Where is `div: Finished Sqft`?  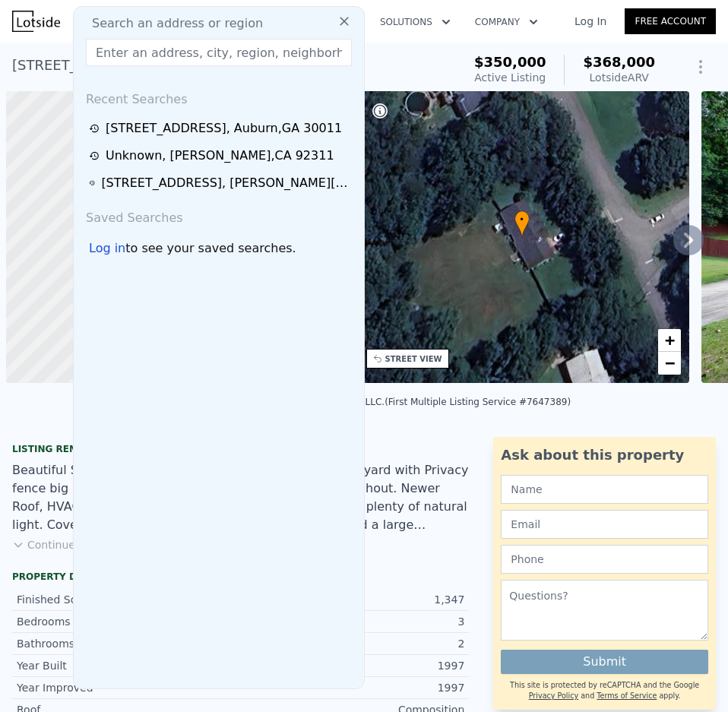 div: Finished Sqft is located at coordinates (129, 599).